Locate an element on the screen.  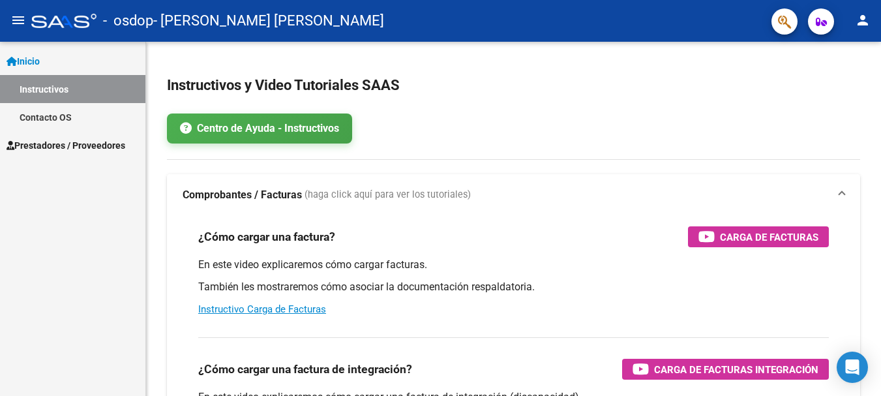
span: Carga de Facturas is located at coordinates (768, 237).